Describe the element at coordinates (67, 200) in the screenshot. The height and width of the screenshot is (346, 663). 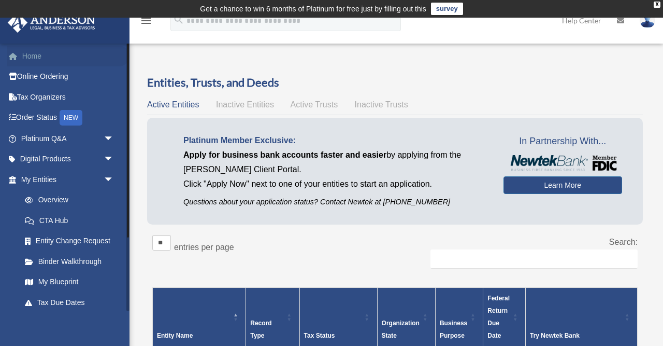
I see `a: Overview` at that location.